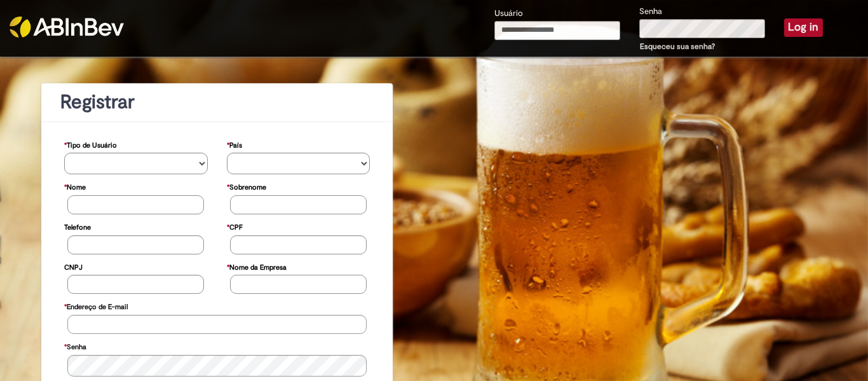  Describe the element at coordinates (246, 186) in the screenshot. I see `label: Sobrenome` at that location.